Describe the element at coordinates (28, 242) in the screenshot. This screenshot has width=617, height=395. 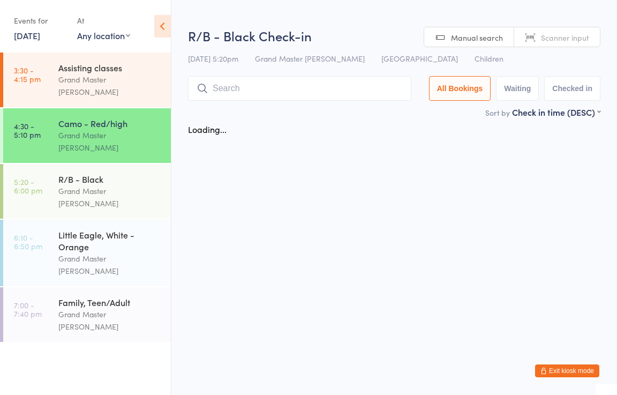
I see `time: 6:10 - 6:50 pm` at that location.